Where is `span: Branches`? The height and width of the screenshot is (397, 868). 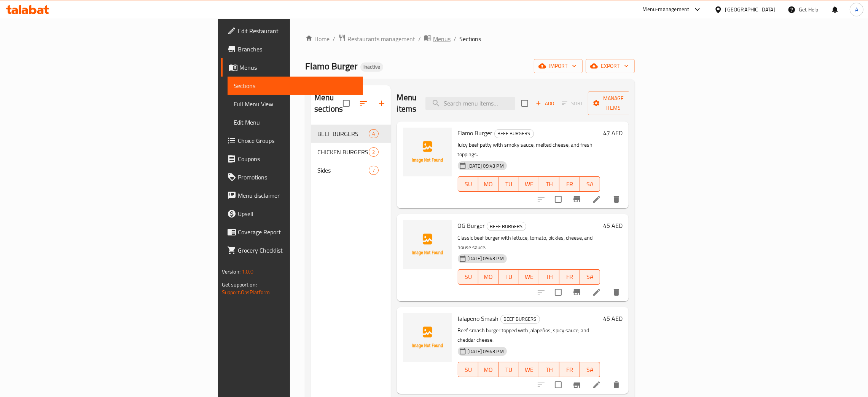
span: Branches is located at coordinates (297, 50).